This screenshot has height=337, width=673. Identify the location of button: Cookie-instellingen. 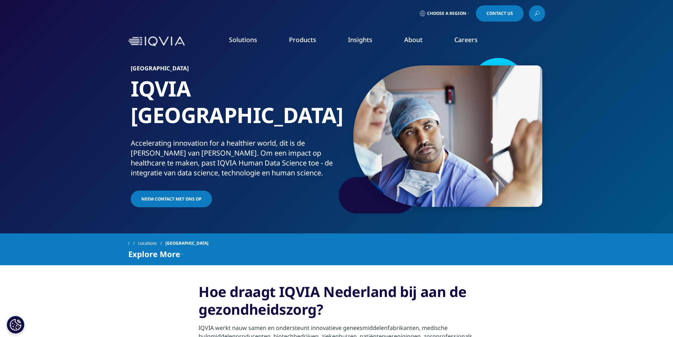
(16, 324).